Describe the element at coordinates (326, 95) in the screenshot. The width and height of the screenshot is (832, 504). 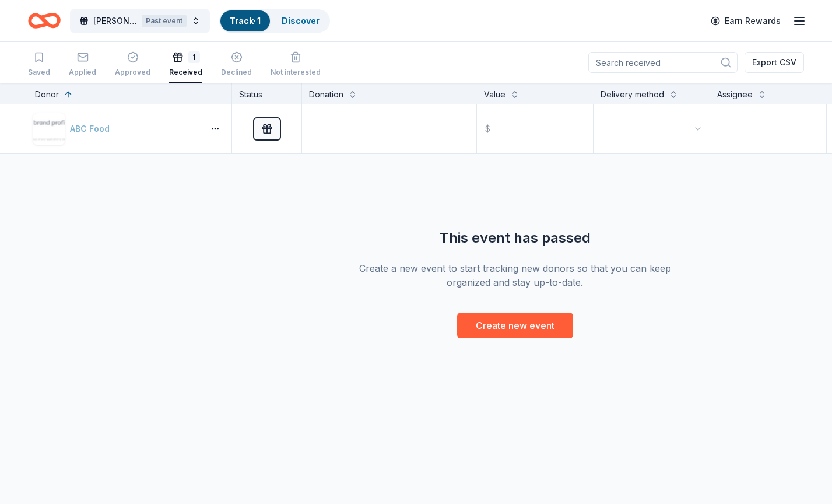
I see `div: Donation` at that location.